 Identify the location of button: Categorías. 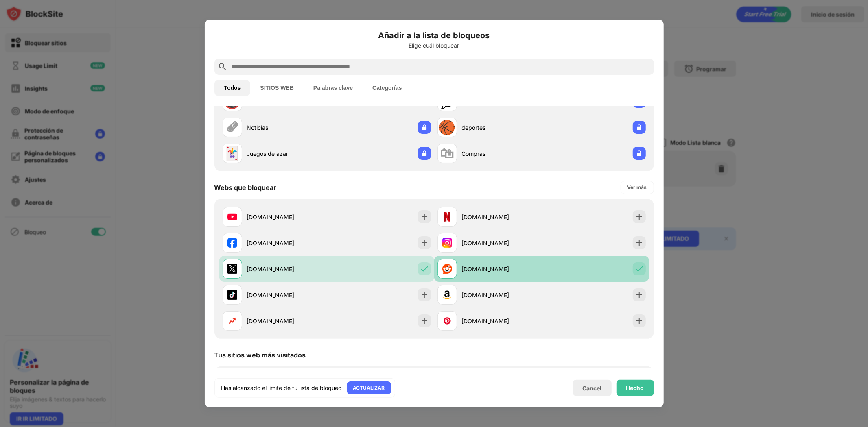
(387, 88).